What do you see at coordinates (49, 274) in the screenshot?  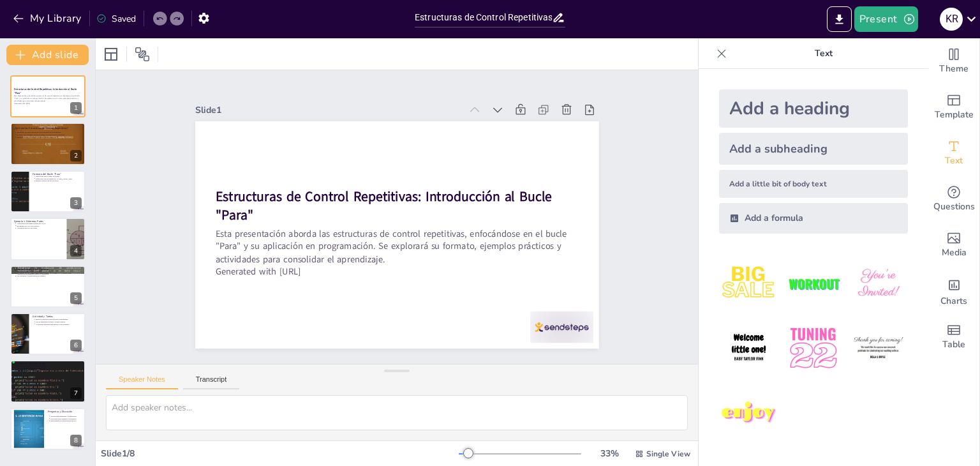 I see `p: Clasificación de números positivos y negativos.` at bounding box center [49, 274].